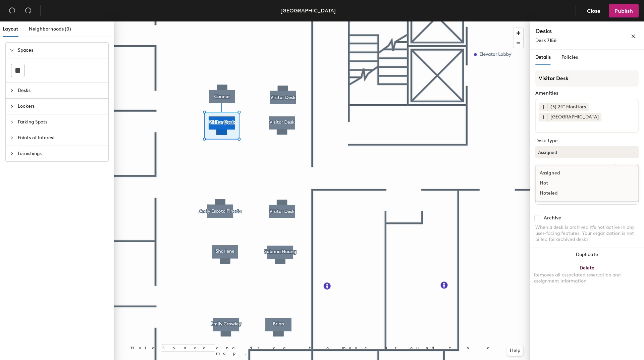  What do you see at coordinates (61, 122) in the screenshot?
I see `span: Parking Spots` at bounding box center [61, 122].